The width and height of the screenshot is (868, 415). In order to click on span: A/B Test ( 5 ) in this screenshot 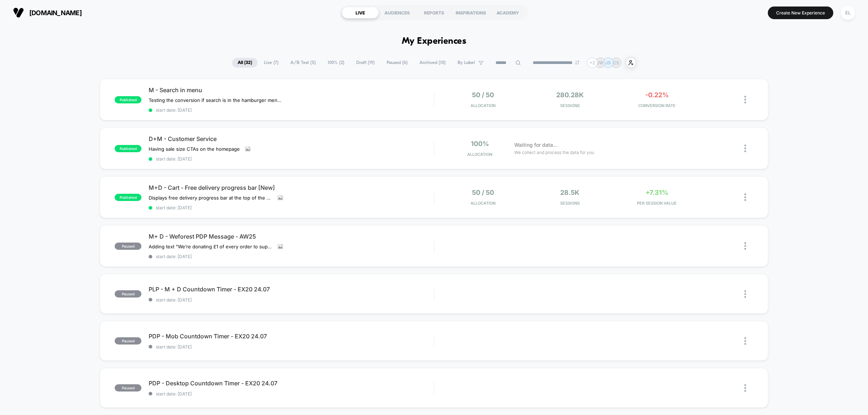, I will do `click(303, 62)`.